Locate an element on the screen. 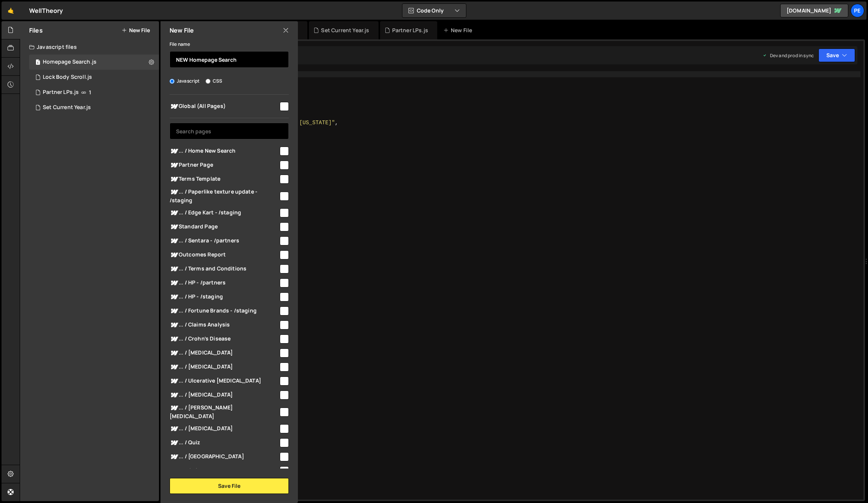 The height and width of the screenshot is (503, 868). a: Pe is located at coordinates (858, 10).